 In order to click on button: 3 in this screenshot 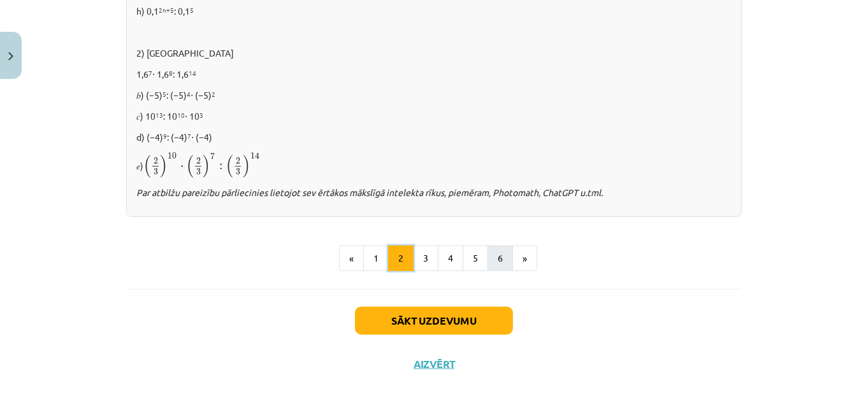, I will do `click(426, 258)`.